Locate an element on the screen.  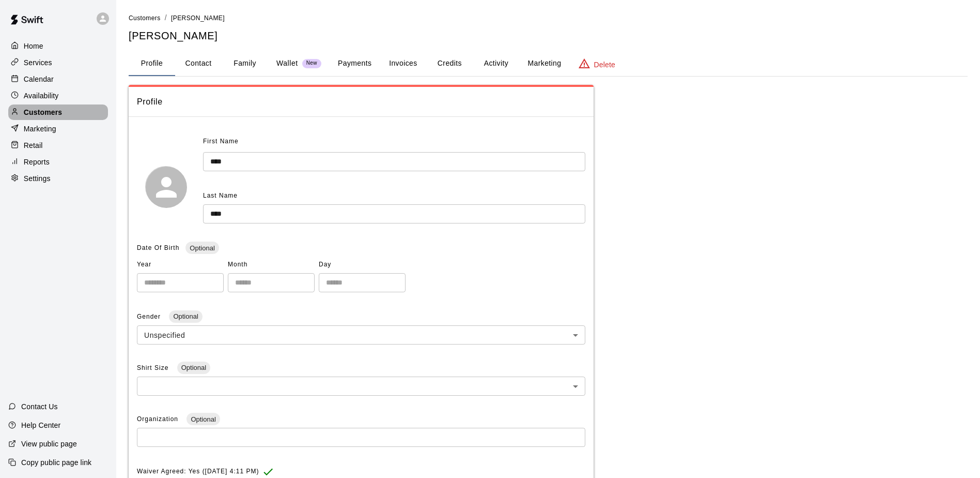
p: Availability is located at coordinates (41, 96).